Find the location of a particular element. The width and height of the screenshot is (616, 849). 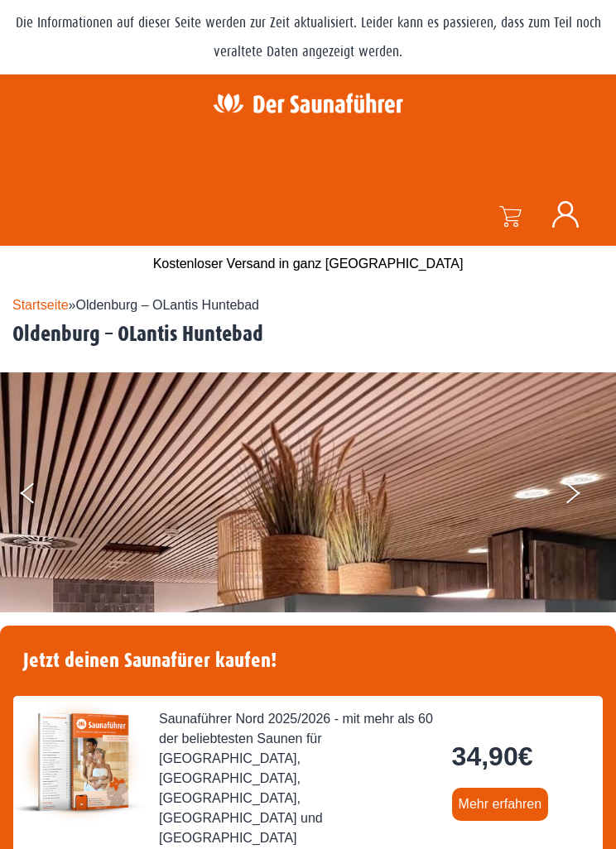

h4: Jetzt deinen Saunafürer kaufen! is located at coordinates (308, 661).